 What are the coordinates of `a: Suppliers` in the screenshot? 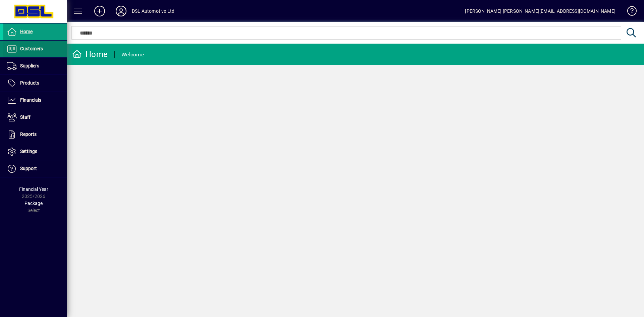 It's located at (35, 66).